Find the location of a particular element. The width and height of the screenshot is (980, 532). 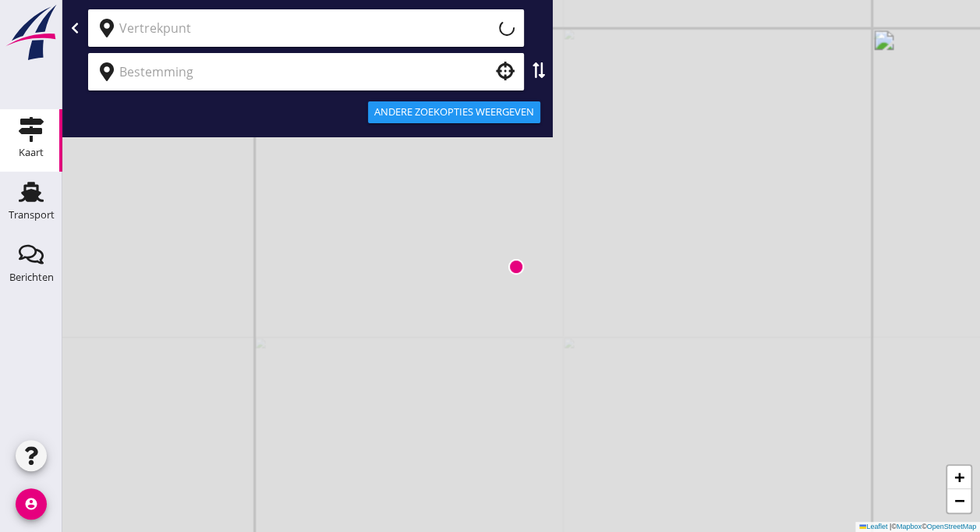

input: Vertrekpunt is located at coordinates (296, 28).